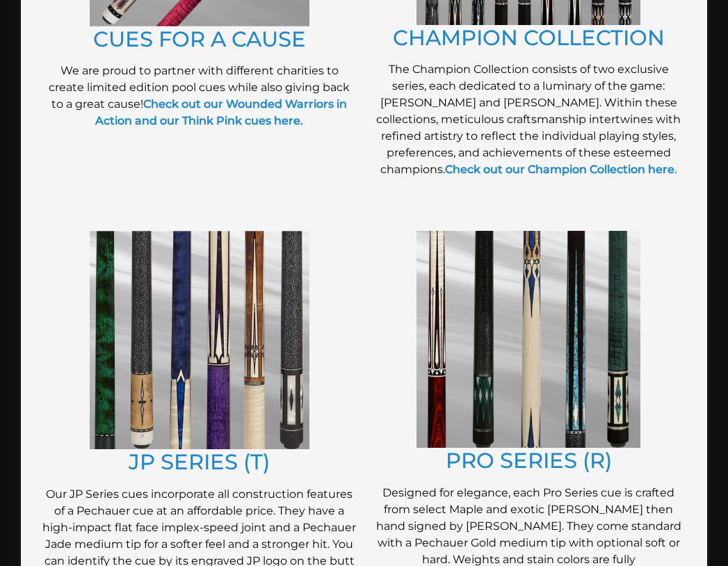  What do you see at coordinates (529, 38) in the screenshot?
I see `a: CHAMPION COLLECTION` at bounding box center [529, 38].